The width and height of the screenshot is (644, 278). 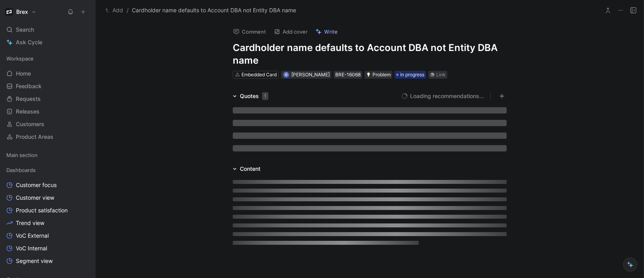 What do you see at coordinates (441, 75) in the screenshot?
I see `div: Link` at bounding box center [441, 75].